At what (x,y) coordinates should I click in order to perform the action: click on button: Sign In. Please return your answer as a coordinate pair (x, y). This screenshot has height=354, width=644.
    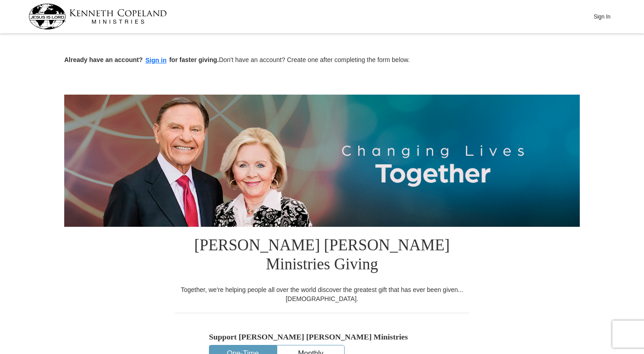
    Looking at the image, I should click on (602, 16).